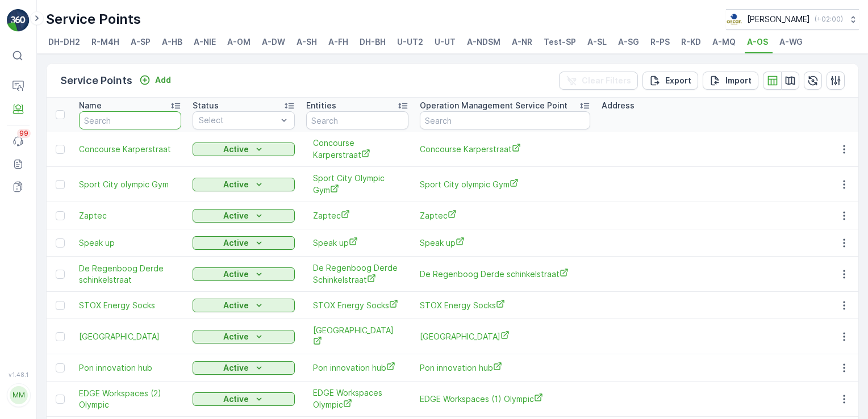  Describe the element at coordinates (130, 400) in the screenshot. I see `span: EDGE Workspaces (2) Olympic` at that location.